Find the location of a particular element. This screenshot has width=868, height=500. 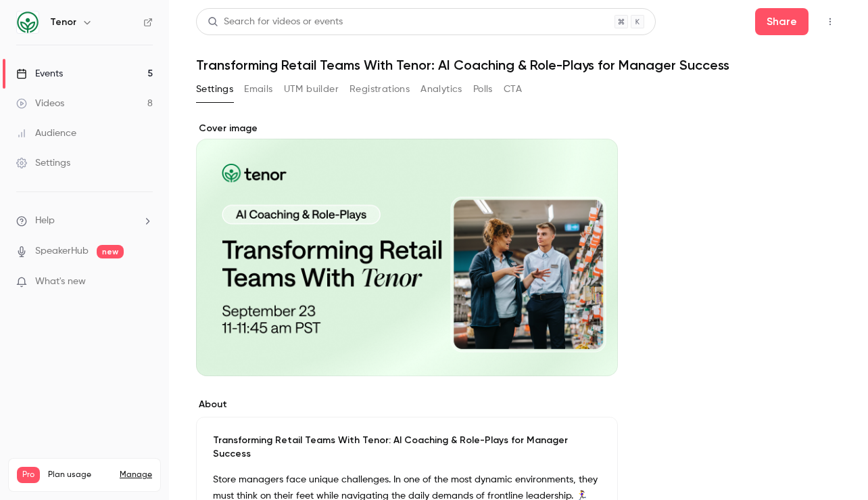

section: Cover image is located at coordinates (407, 249).